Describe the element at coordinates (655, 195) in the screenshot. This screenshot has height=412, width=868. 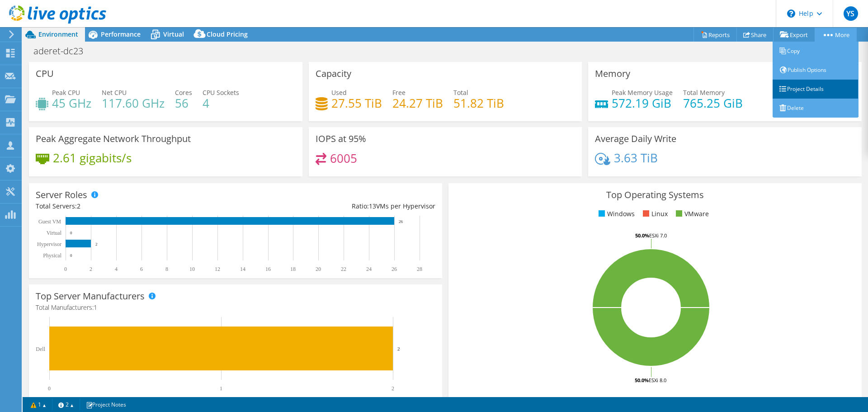
I see `h3: Top Operating Systems` at that location.